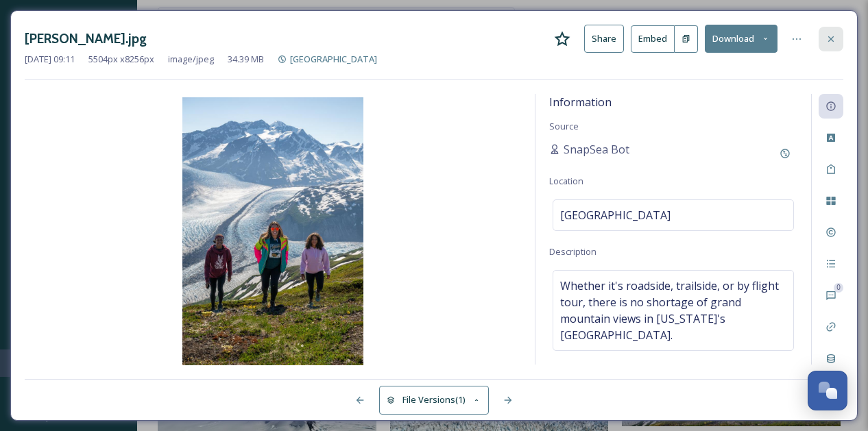 The width and height of the screenshot is (868, 431). What do you see at coordinates (434, 399) in the screenshot?
I see `button: File Versions(1)` at bounding box center [434, 399].